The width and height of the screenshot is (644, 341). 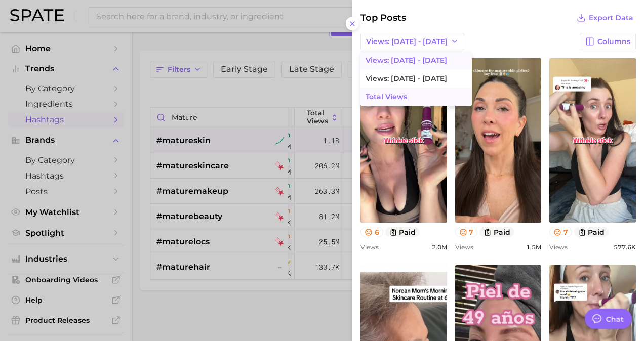 What do you see at coordinates (439, 247) in the screenshot?
I see `span: 2.0m` at bounding box center [439, 247].